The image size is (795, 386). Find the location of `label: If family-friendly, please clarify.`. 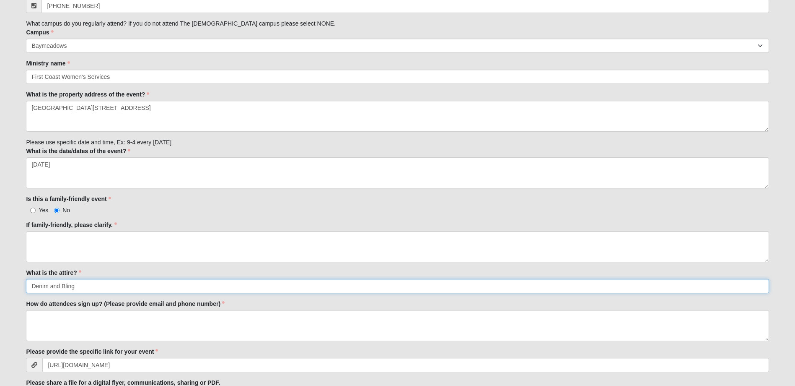

label: If family-friendly, please clarify. is located at coordinates (71, 225).